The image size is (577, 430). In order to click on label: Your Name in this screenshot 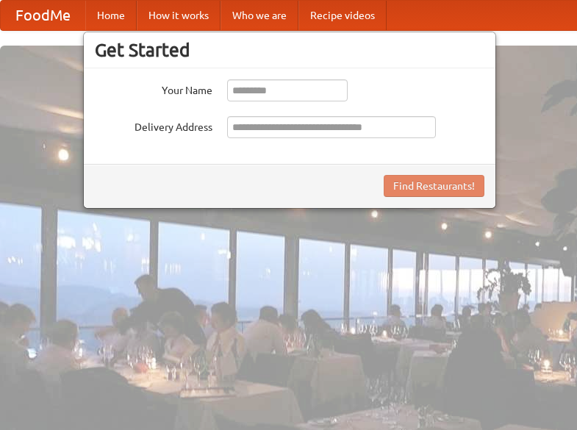, I will do `click(154, 88)`.